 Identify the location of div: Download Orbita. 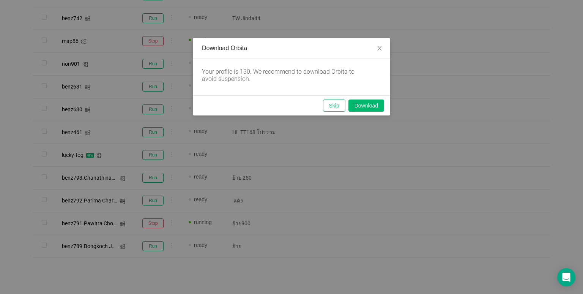
(292, 48).